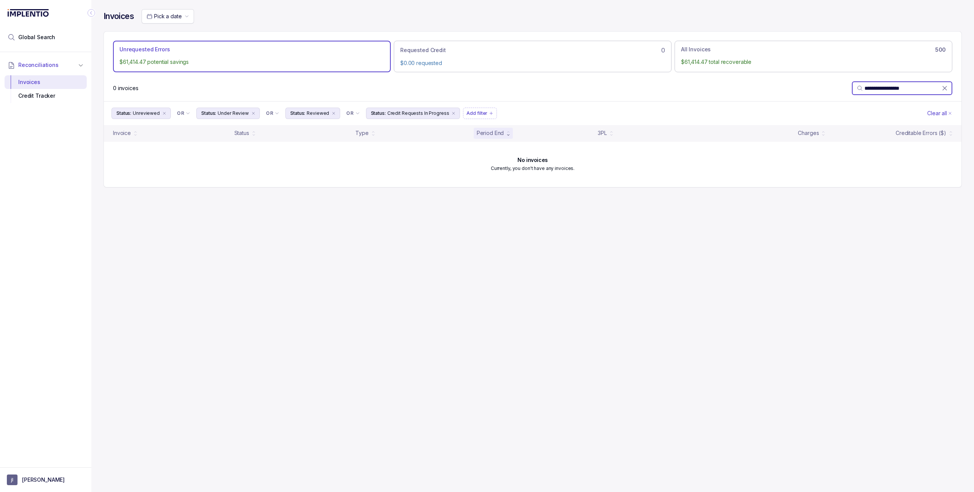 Image resolution: width=974 pixels, height=492 pixels. What do you see at coordinates (126, 88) in the screenshot?
I see `p: 0 invoices` at bounding box center [126, 88].